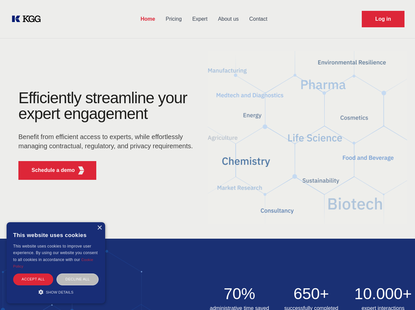 This screenshot has height=310, width=415. What do you see at coordinates (28, 19) in the screenshot?
I see `a: KOL Knowledge Platform: Talk to Key External Experts (KEE)` at bounding box center [28, 19].